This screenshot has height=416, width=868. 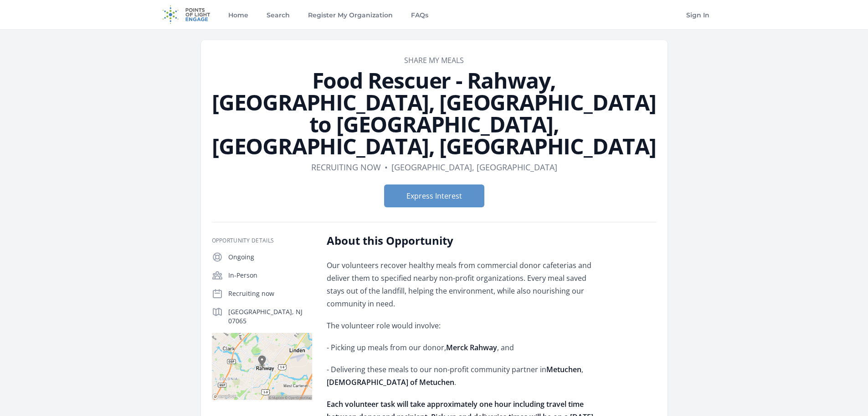 What do you see at coordinates (270, 257) in the screenshot?
I see `p: Ongoing` at bounding box center [270, 257].